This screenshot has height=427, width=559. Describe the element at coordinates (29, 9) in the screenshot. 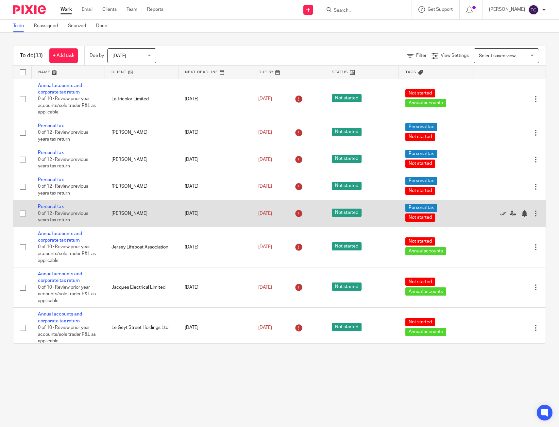

I see `img: Pixie` at that location.